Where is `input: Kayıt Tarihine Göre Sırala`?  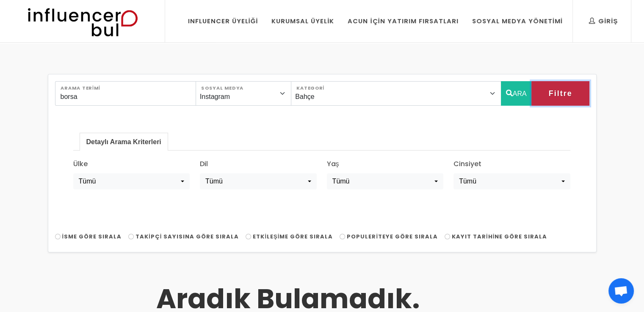
input: Kayıt Tarihine Göre Sırala is located at coordinates (447, 236).